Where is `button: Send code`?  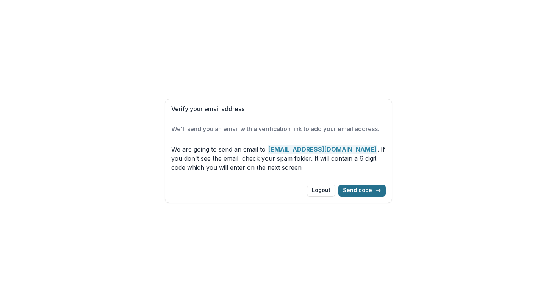
button: Send code is located at coordinates (362, 190).